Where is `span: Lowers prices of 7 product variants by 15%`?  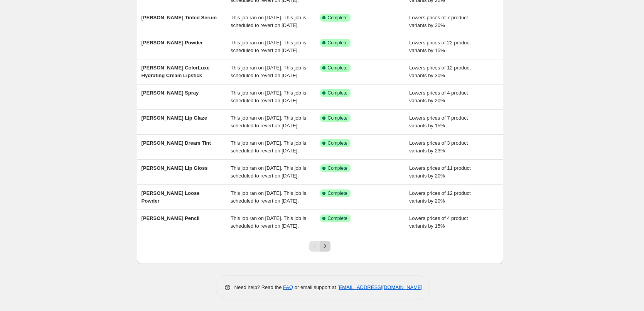
span: Lowers prices of 7 product variants by 15% is located at coordinates (438, 122).